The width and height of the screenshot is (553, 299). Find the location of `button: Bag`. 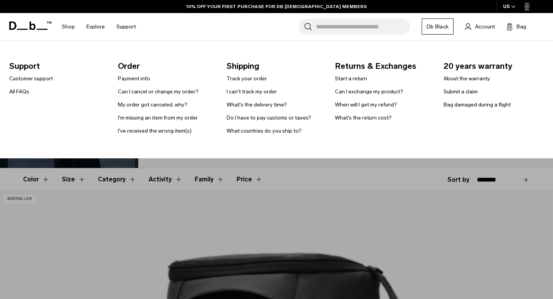

button: Bag is located at coordinates (516, 26).